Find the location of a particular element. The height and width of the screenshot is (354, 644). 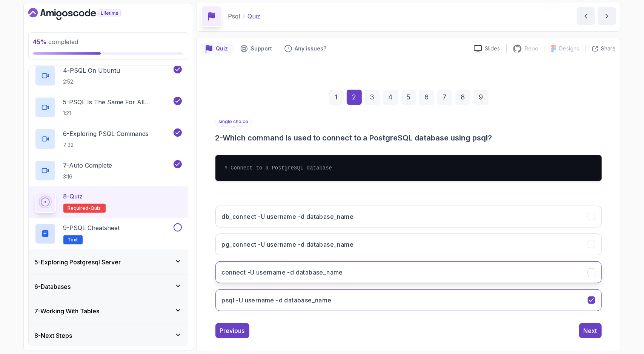

p: single choice is located at coordinates (233, 122).